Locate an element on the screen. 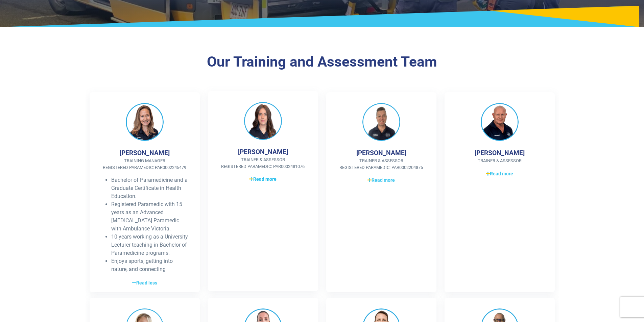 The image size is (644, 322). img: Betina Ellul is located at coordinates (263, 121).